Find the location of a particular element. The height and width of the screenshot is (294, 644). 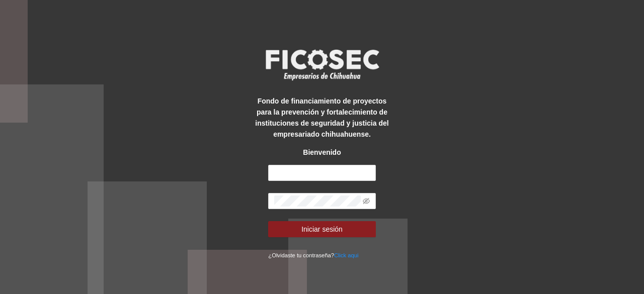

img: logo is located at coordinates (322, 65).